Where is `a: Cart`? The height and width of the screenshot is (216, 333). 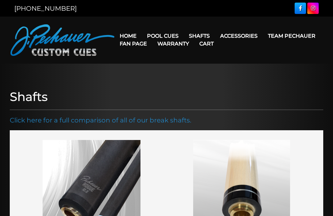
a: Cart is located at coordinates (207, 44).